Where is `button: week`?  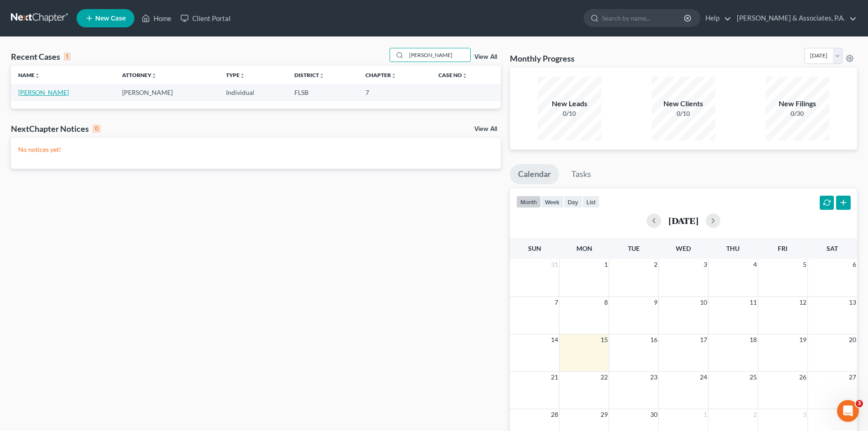 button: week is located at coordinates (553, 202).